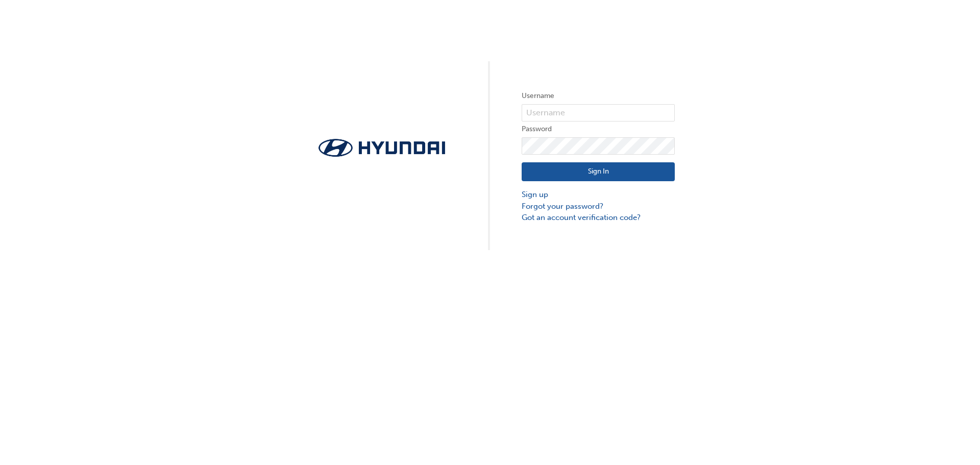 The image size is (980, 465). What do you see at coordinates (598, 217) in the screenshot?
I see `a: Got an account verification code?` at bounding box center [598, 217].